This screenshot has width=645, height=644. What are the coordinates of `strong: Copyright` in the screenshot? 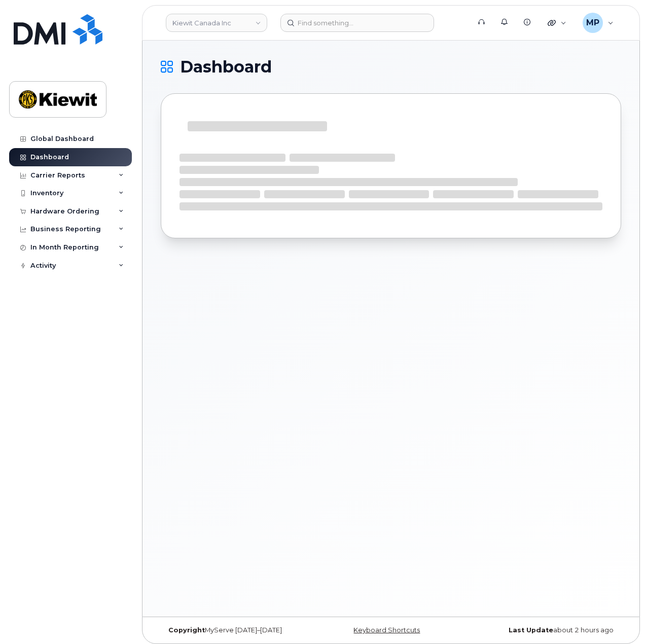 It's located at (187, 630).